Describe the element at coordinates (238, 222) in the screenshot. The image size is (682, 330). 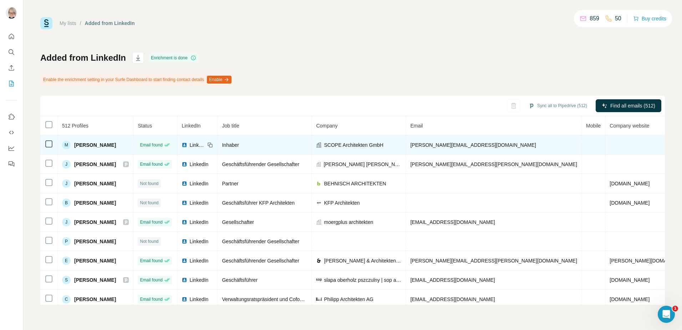
I see `span: Gesellschafter` at that location.